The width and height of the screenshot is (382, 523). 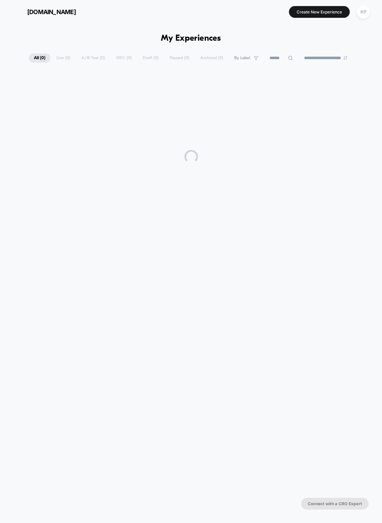 What do you see at coordinates (242, 58) in the screenshot?
I see `span: By Label` at bounding box center [242, 58].